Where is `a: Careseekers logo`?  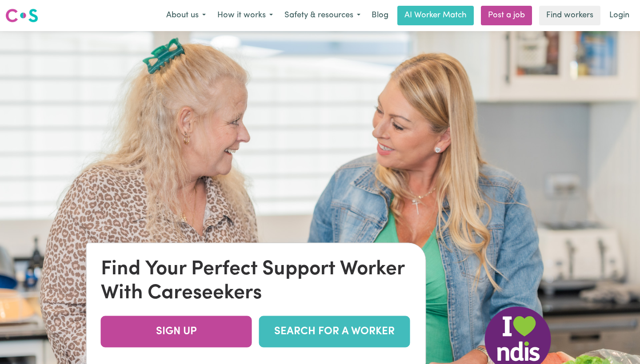 a: Careseekers logo is located at coordinates (21, 15).